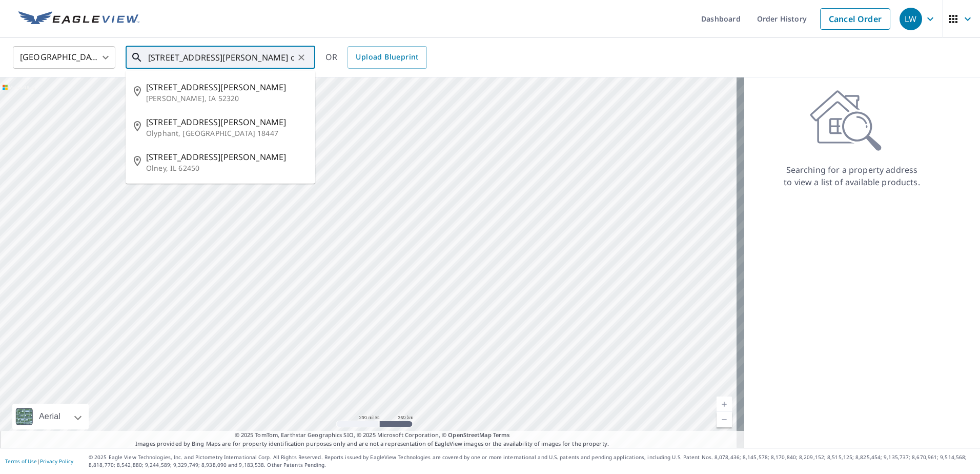 This screenshot has height=474, width=980. I want to click on p: Searching for a property address to view a list of available products., so click(852, 176).